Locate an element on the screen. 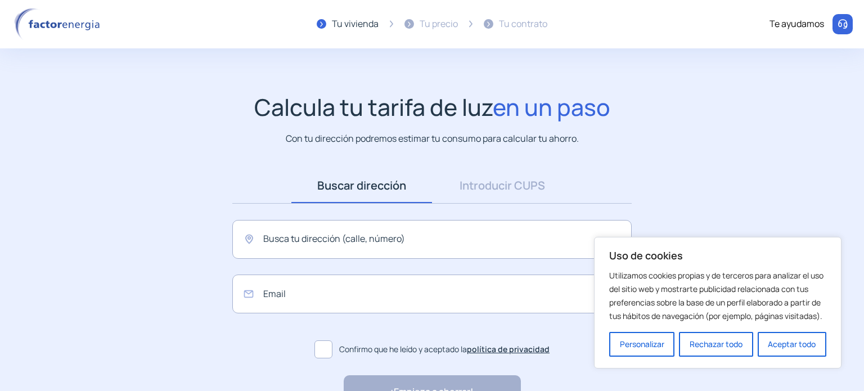 Image resolution: width=864 pixels, height=391 pixels. a: Introducir CUPS is located at coordinates (502, 186).